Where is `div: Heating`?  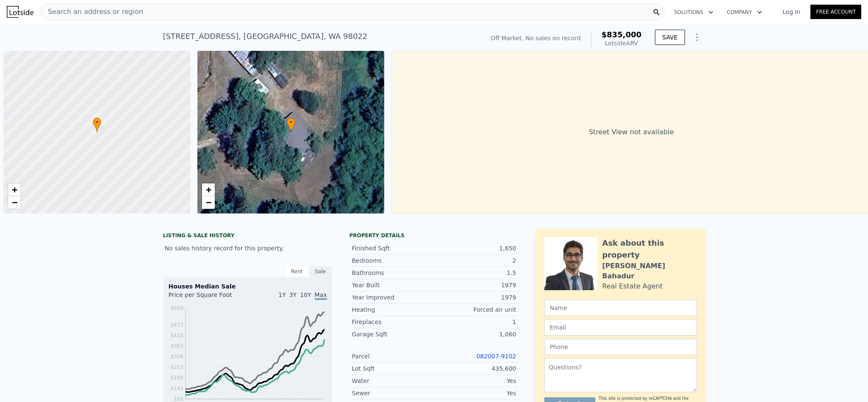
div: Heating is located at coordinates (393, 310).